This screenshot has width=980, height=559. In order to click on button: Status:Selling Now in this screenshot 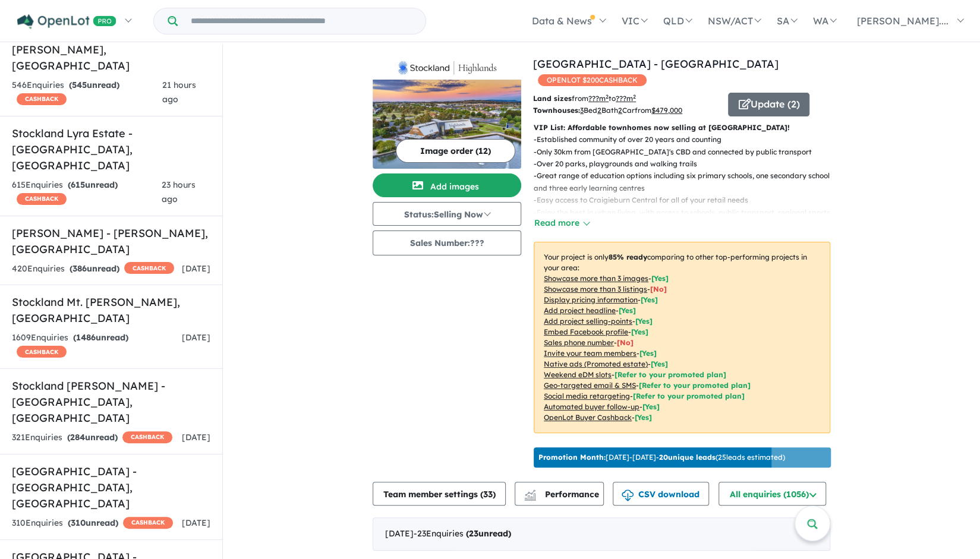, I will do `click(447, 214)`.